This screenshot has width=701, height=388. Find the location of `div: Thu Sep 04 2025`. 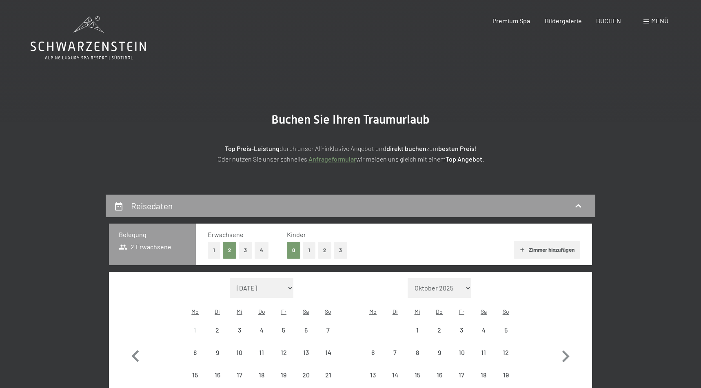

div: Thu Sep 04 2025 is located at coordinates (262, 330).